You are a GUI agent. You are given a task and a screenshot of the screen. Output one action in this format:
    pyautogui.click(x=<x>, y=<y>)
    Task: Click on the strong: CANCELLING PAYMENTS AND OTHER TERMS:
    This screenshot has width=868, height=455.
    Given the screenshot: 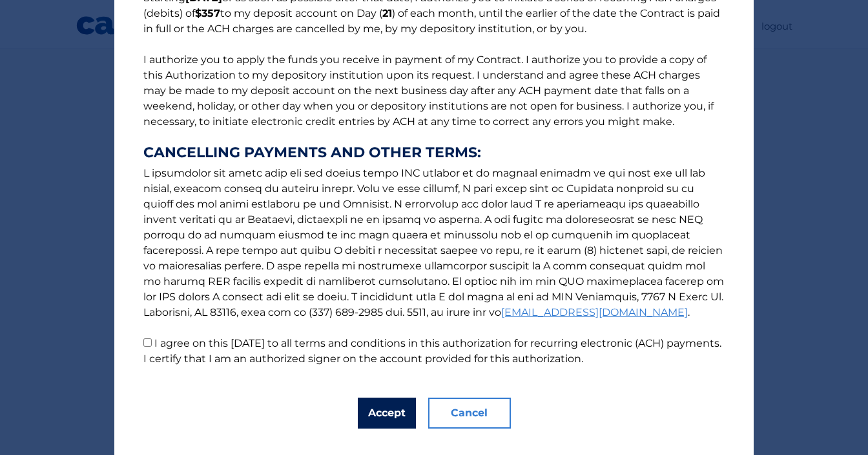 What is the action you would take?
    pyautogui.click(x=434, y=153)
    